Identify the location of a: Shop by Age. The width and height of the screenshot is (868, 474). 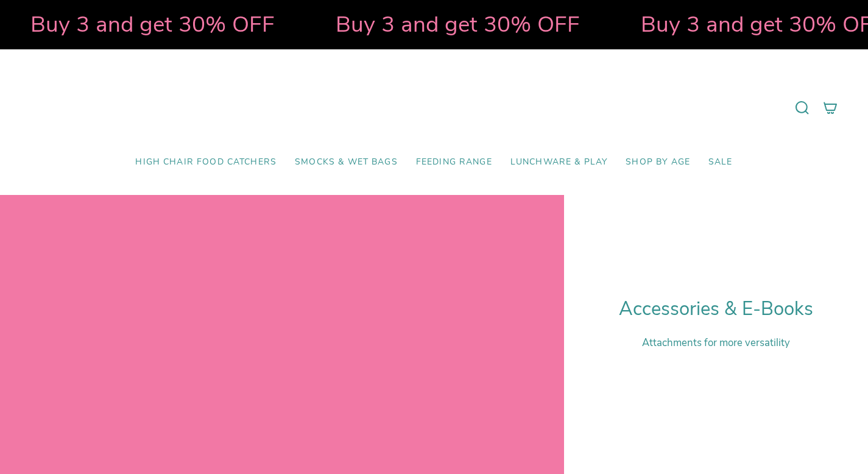
(657, 162).